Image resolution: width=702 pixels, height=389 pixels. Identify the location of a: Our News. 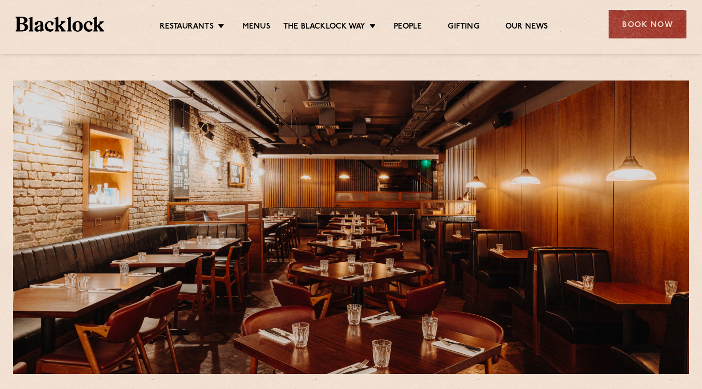
(527, 27).